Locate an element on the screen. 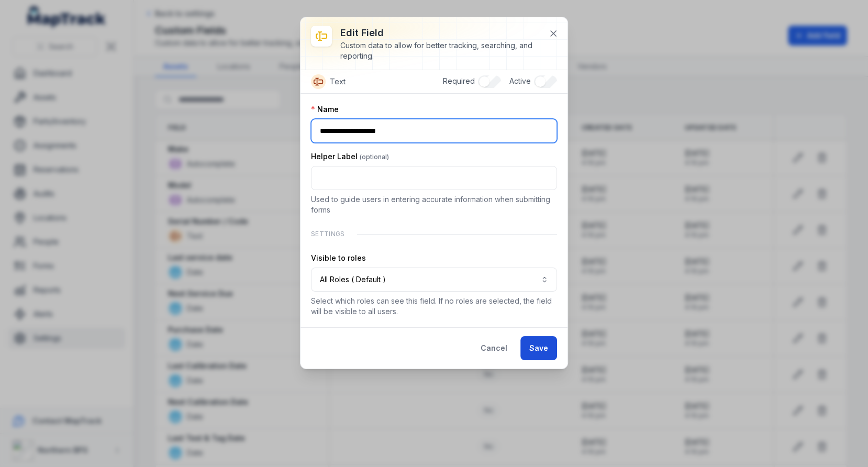  span: Text is located at coordinates (338, 82).